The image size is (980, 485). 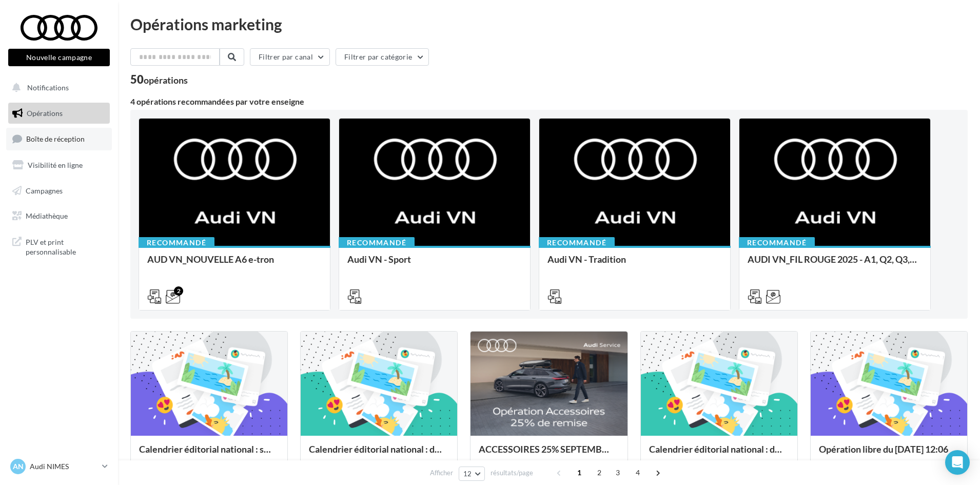 What do you see at coordinates (47, 216) in the screenshot?
I see `span: Médiathèque` at bounding box center [47, 216].